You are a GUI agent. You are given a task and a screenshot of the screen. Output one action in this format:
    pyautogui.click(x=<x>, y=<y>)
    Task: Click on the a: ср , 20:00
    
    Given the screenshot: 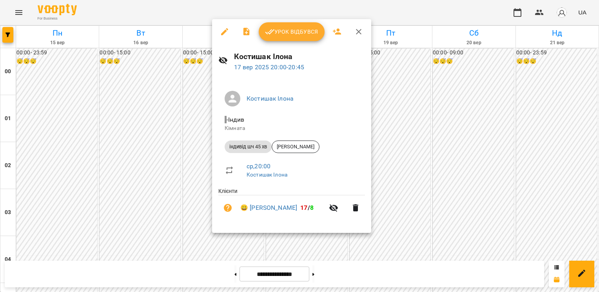 What is the action you would take?
    pyautogui.click(x=258, y=166)
    